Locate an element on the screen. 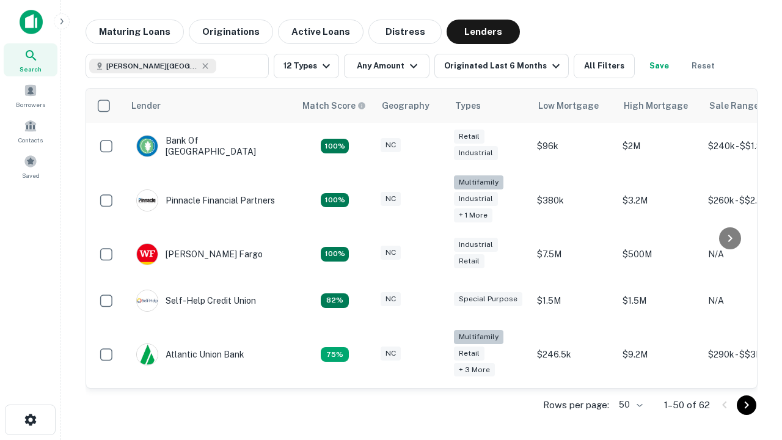  div: Atlantic Union Bank is located at coordinates (190, 354).